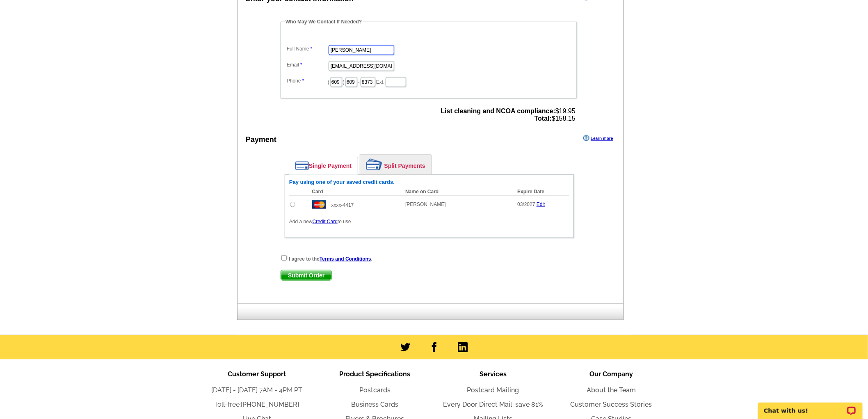  Describe the element at coordinates (612, 374) in the screenshot. I see `span: Our Company` at that location.